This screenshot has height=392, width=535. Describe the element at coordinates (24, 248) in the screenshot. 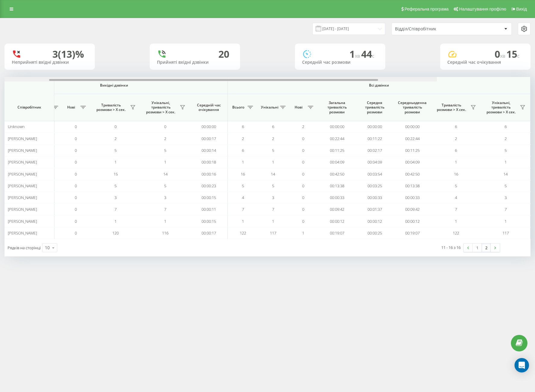

I see `span: Рядків на сторінці` at that location.